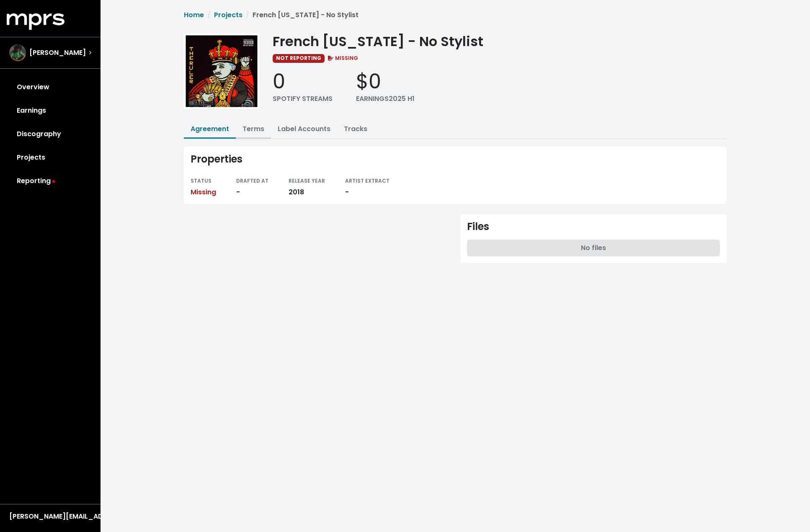  What do you see at coordinates (201, 180) in the screenshot?
I see `small: STATUS` at bounding box center [201, 180].